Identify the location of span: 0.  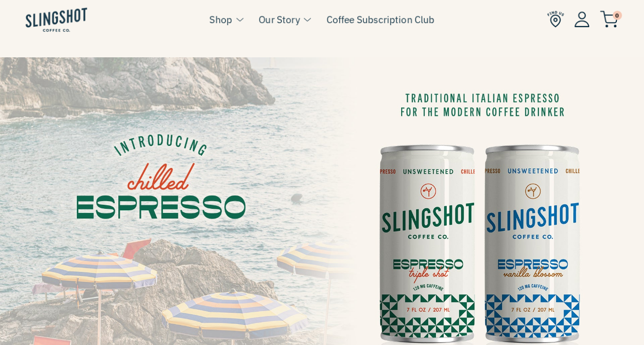
(617, 16).